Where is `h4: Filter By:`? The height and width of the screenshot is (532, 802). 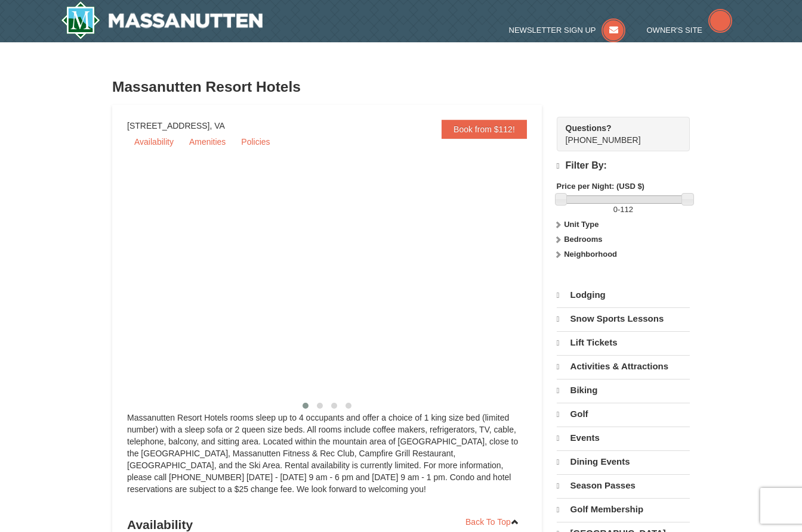
h4: Filter By: is located at coordinates (623, 166).